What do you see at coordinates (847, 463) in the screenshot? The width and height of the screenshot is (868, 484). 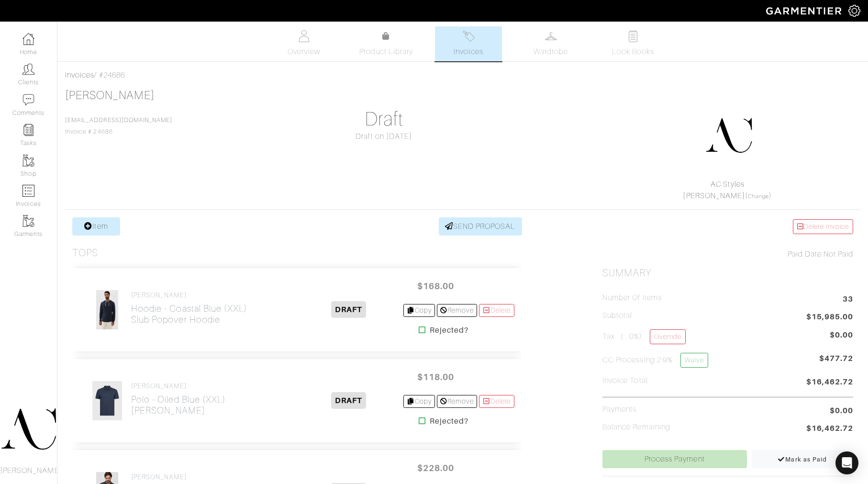 I see `div: Open Intercom Messenger` at bounding box center [847, 463].